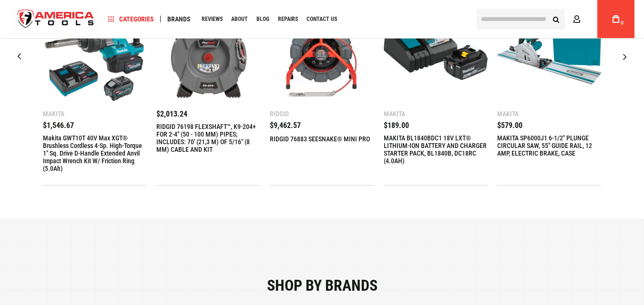  What do you see at coordinates (212, 19) in the screenshot?
I see `a: Reviews` at bounding box center [212, 19].